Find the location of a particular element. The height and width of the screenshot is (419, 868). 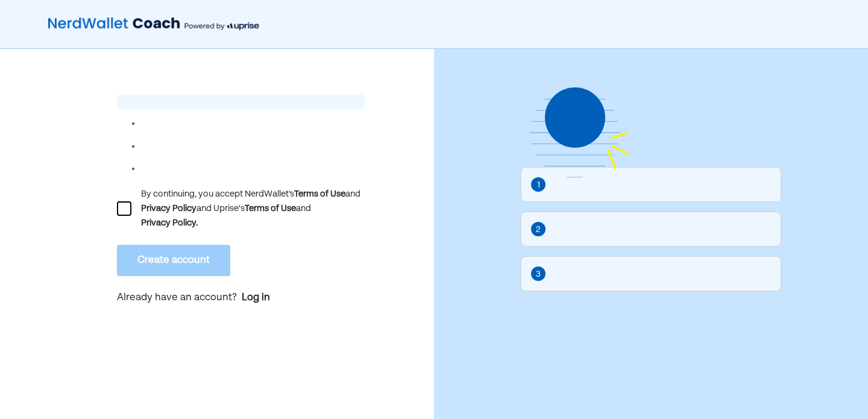

div: 1 is located at coordinates (538, 185).